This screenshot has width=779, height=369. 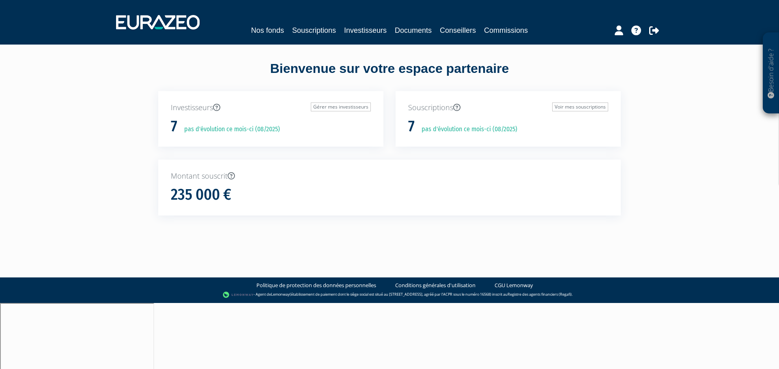 I want to click on img: 1732889491-logotype_eurazeo_blanc_rvb.png, so click(x=158, y=22).